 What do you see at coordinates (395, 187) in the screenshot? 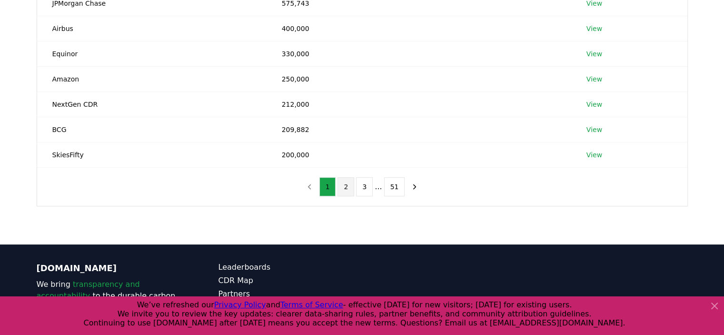
I see `button: 51` at bounding box center [395, 187].